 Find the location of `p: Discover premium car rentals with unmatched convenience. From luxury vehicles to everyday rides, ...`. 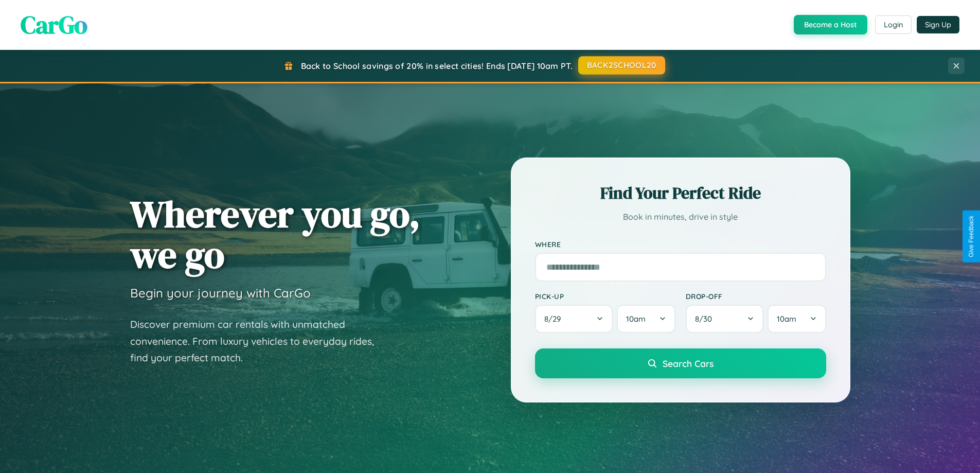

p: Discover premium car rentals with unmatched convenience. From luxury vehicles to everyday rides, ... is located at coordinates (259, 341).